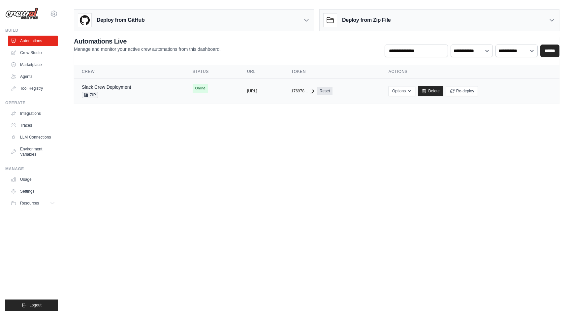 This screenshot has width=570, height=316. What do you see at coordinates (31, 169) in the screenshot?
I see `div: Manage` at bounding box center [31, 169].